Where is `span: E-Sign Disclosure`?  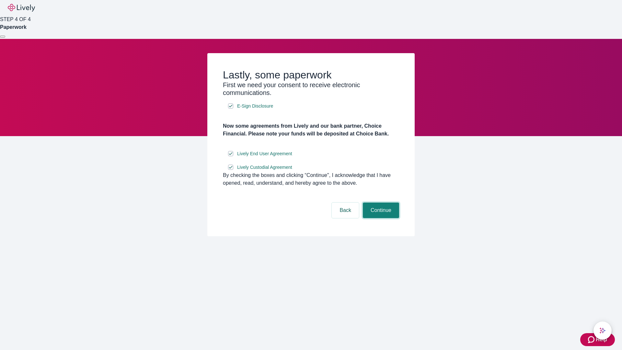 span: E-Sign Disclosure is located at coordinates (255, 106).